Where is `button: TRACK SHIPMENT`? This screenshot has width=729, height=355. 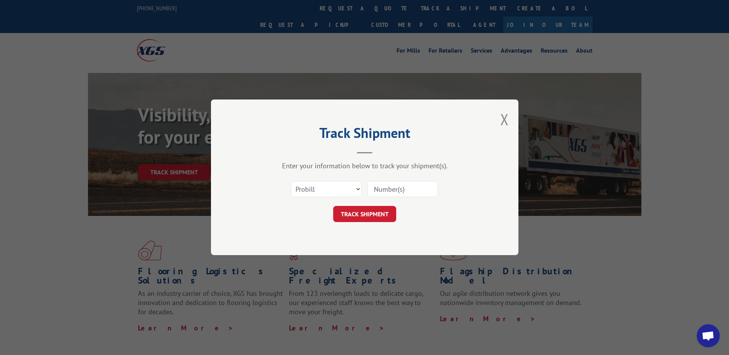 button: TRACK SHIPMENT is located at coordinates (365, 214).